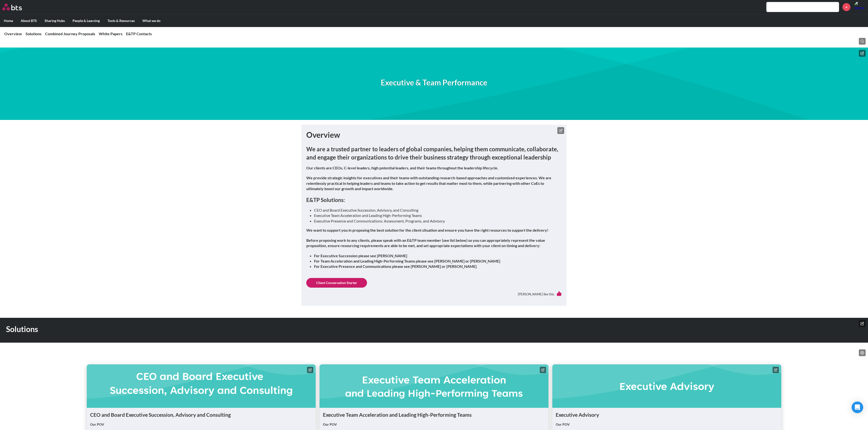 The height and width of the screenshot is (430, 868). What do you see at coordinates (337, 283) in the screenshot?
I see `a: Client Conversation Starter` at bounding box center [337, 283].